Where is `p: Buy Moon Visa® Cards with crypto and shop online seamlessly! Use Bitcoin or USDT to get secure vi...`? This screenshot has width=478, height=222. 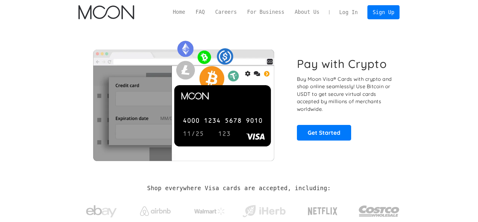 p: Buy Moon Visa® Cards with crypto and shop online seamlessly! Use Bitcoin or USDT to get secure vi... is located at coordinates (344, 94).